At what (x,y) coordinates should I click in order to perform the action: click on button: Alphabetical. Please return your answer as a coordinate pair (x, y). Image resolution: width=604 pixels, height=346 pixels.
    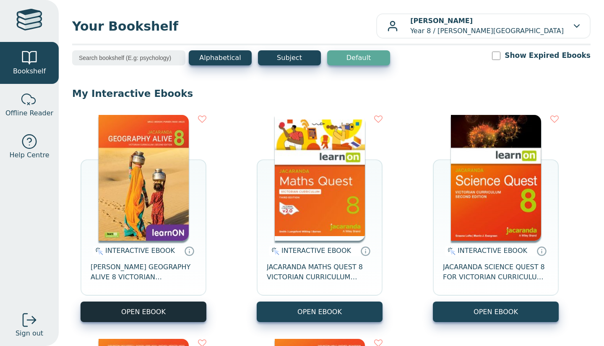
    Looking at the image, I should click on (220, 58).